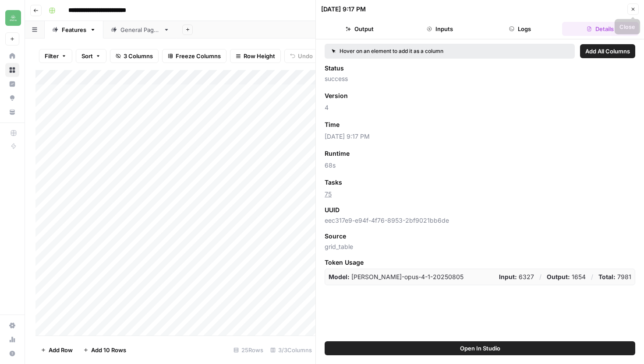  What do you see at coordinates (481, 349) in the screenshot?
I see `span: Open In Studio` at bounding box center [481, 349].